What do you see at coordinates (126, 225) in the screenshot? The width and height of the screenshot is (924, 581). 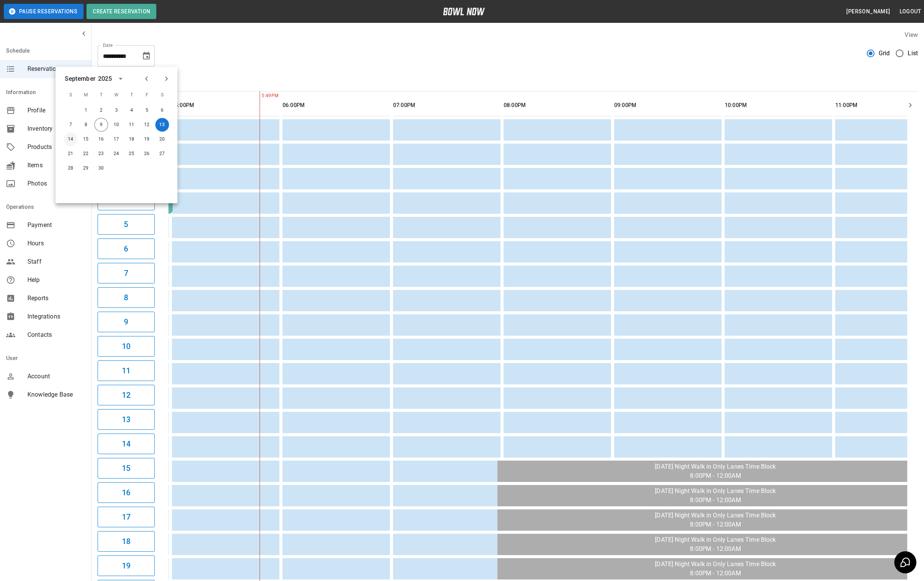 I see `button: 5` at bounding box center [126, 225].